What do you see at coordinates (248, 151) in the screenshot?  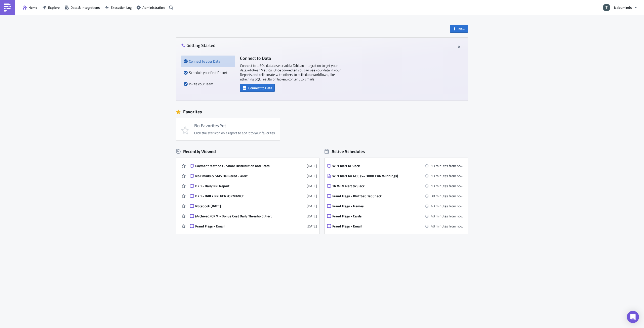 I see `div: Recently Viewed` at bounding box center [248, 151].